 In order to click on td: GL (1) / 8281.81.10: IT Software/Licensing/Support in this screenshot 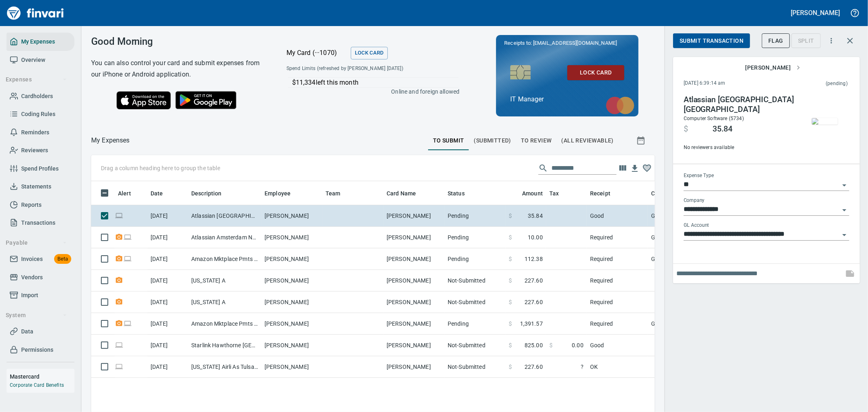, I will do `click(750, 216)`.